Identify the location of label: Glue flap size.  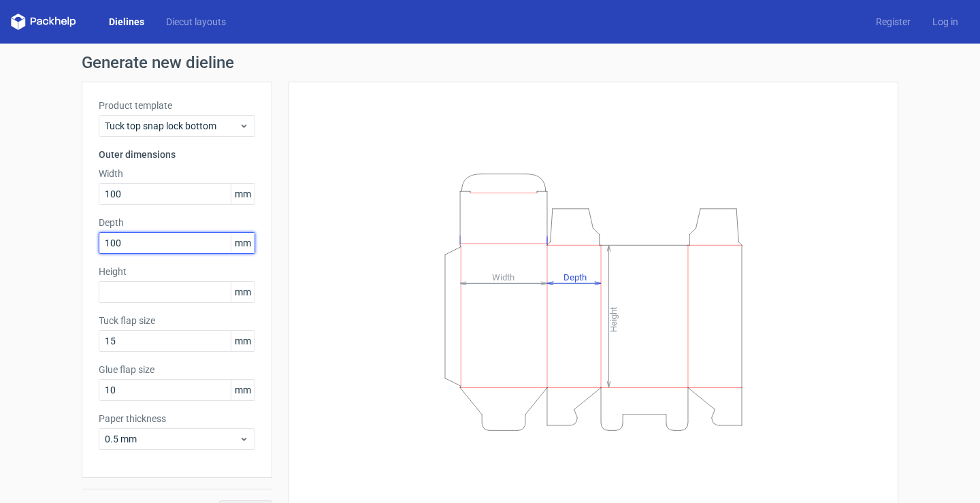
(177, 369).